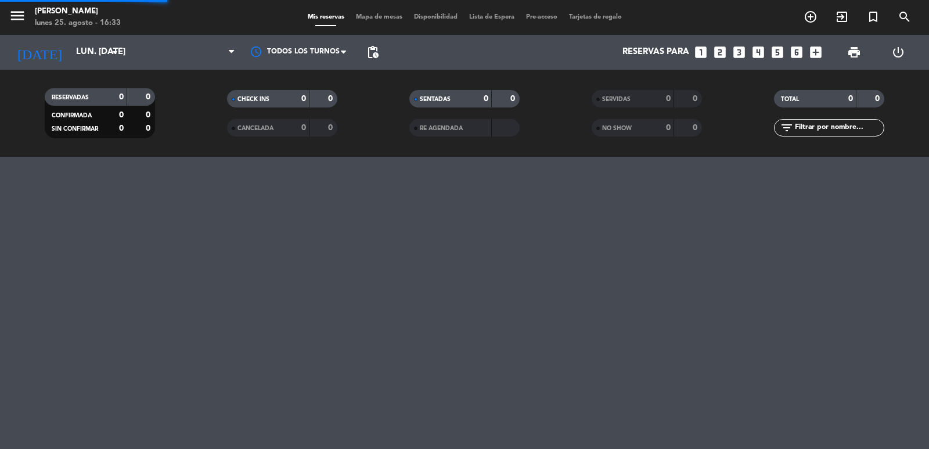 The height and width of the screenshot is (449, 929). I want to click on span: NO SHOW, so click(617, 128).